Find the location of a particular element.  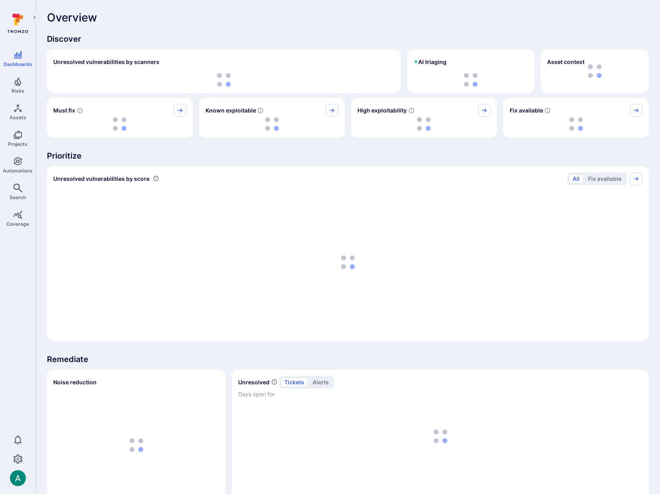

h2: Unresolved vulnerabilities by scanners is located at coordinates (106, 62).